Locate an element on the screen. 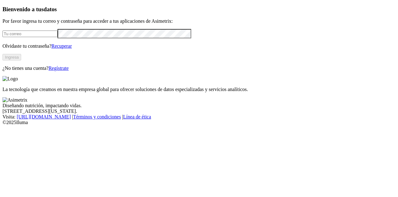  a: Términos y condiciones is located at coordinates (97, 116).